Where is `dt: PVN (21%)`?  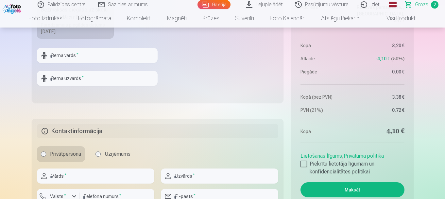 dt: PVN (21%) is located at coordinates (325, 110).